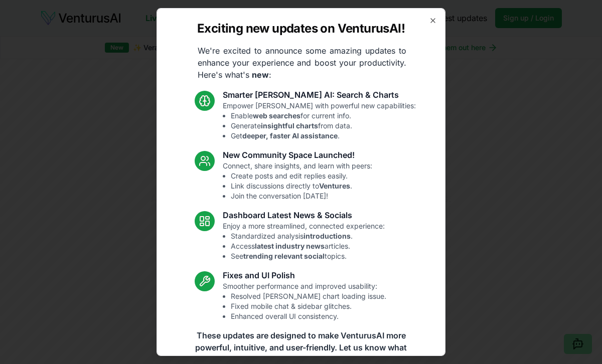 The height and width of the screenshot is (364, 602). What do you see at coordinates (304, 275) in the screenshot?
I see `h3: Fixes and UI Polish` at bounding box center [304, 275].